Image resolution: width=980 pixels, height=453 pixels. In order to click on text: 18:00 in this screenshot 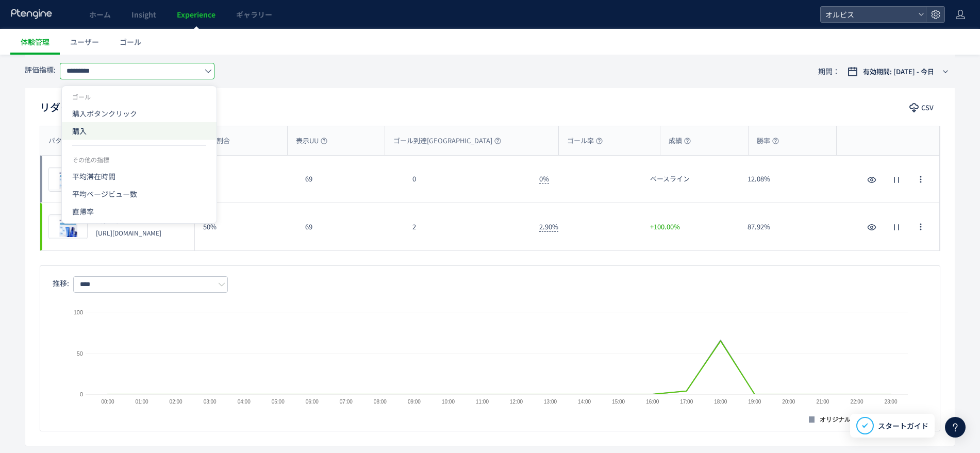, I will do `click(720, 402)`.